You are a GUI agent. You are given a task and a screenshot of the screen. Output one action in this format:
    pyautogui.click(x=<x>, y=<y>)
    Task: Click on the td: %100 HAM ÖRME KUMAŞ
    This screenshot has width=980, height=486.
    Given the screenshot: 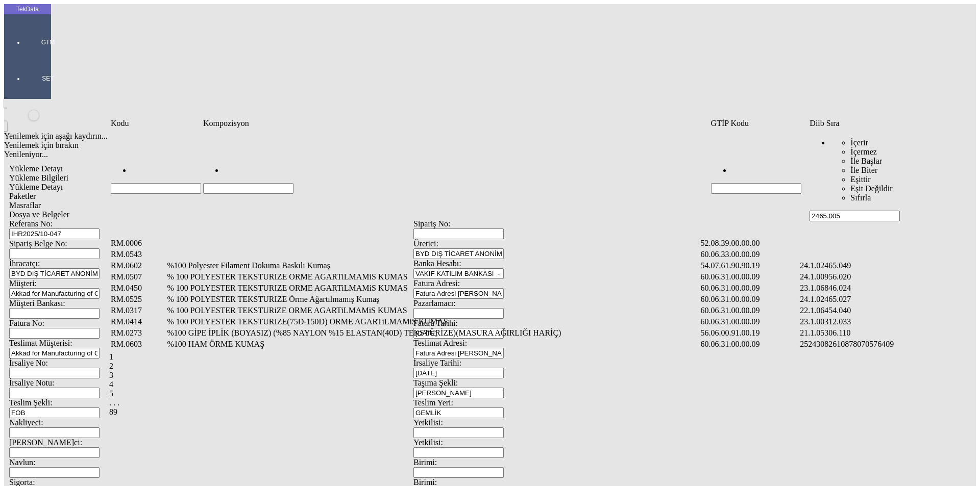 What is the action you would take?
    pyautogui.click(x=432, y=344)
    